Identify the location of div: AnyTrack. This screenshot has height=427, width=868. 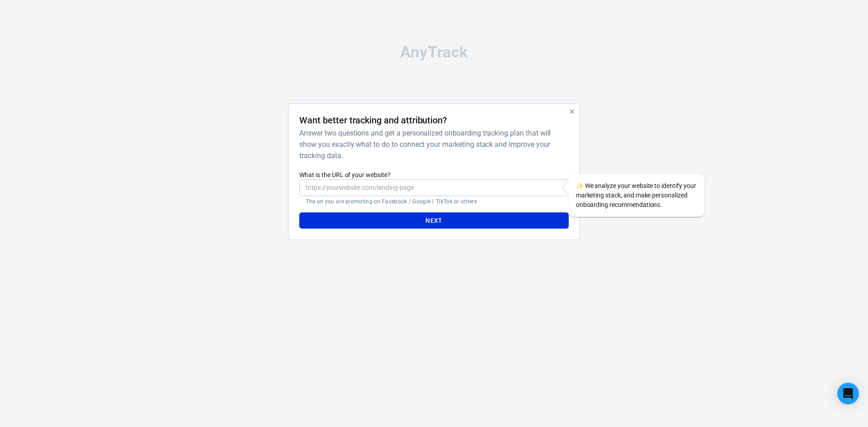
(434, 52).